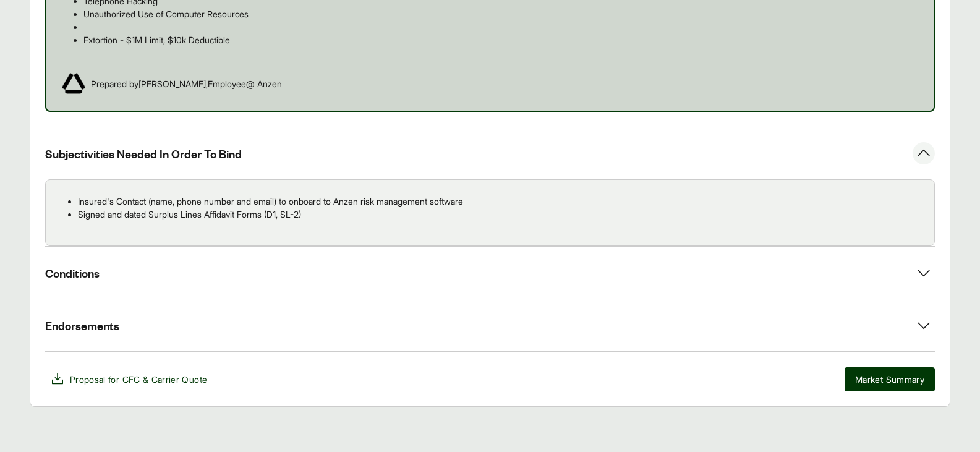 Image resolution: width=980 pixels, height=452 pixels. What do you see at coordinates (131, 379) in the screenshot?
I see `span: CFC` at bounding box center [131, 379].